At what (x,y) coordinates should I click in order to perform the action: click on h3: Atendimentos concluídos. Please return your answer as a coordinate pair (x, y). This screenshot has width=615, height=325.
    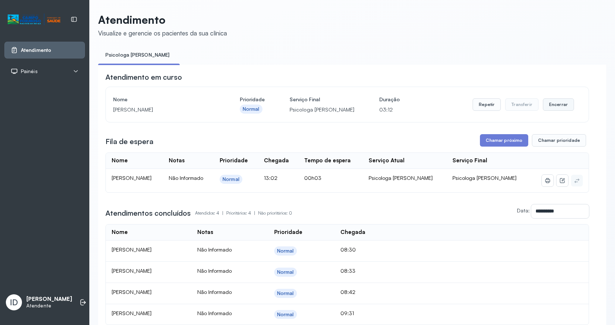
    Looking at the image, I should click on (148, 213).